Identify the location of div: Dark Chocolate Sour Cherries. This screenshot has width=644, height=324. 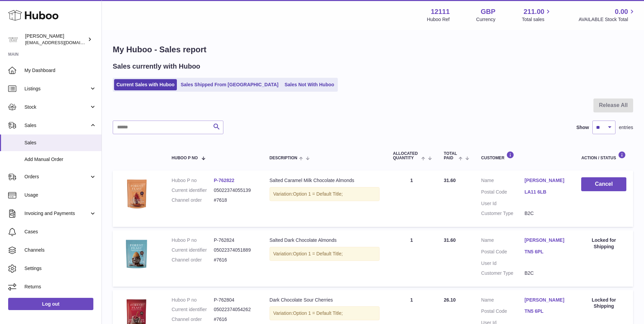
(324, 300).